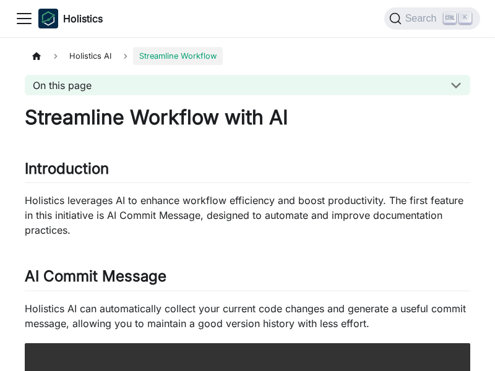 The width and height of the screenshot is (495, 371). What do you see at coordinates (247, 117) in the screenshot?
I see `h1: Streamline Workflow with AI` at bounding box center [247, 117].